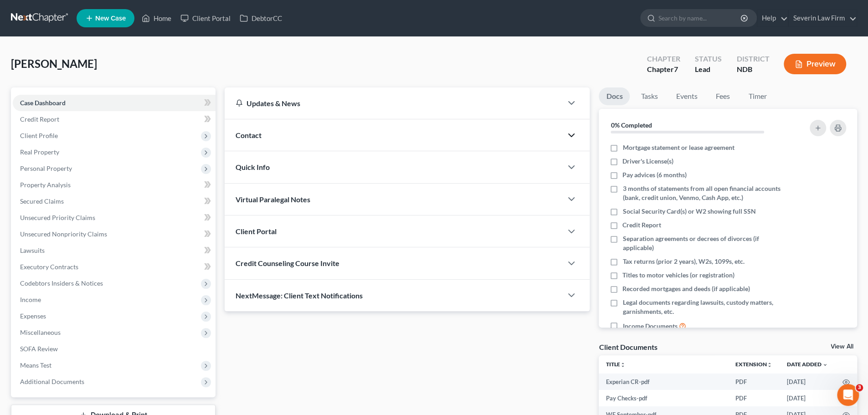 Image resolution: width=868 pixels, height=415 pixels. I want to click on a: Tasks, so click(649, 96).